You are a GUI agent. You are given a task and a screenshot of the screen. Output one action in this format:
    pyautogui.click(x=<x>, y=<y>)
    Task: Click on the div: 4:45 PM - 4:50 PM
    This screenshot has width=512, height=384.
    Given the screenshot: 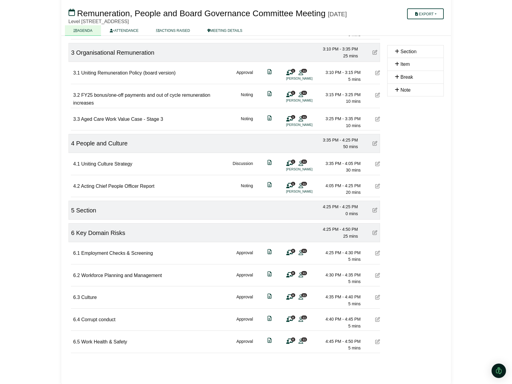 What is the action you would take?
    pyautogui.click(x=340, y=342)
    